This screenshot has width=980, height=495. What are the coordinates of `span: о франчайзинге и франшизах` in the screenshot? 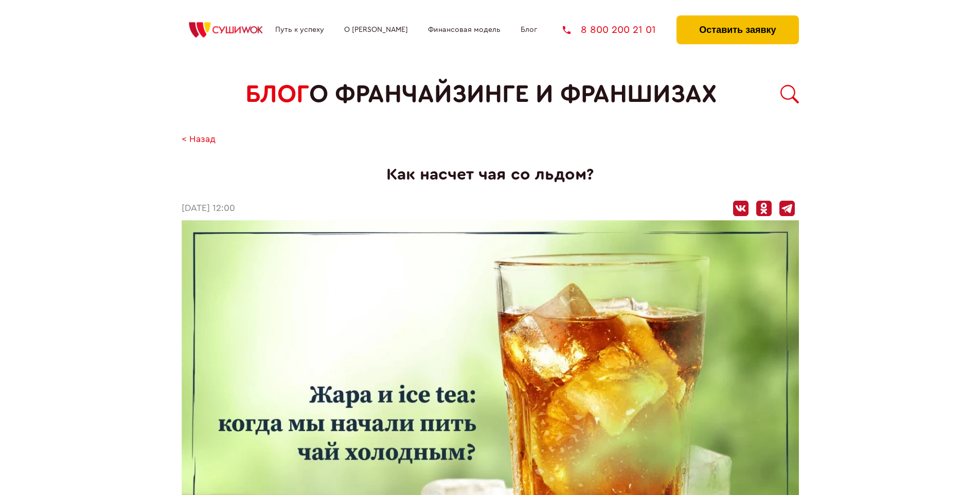 It's located at (512, 94).